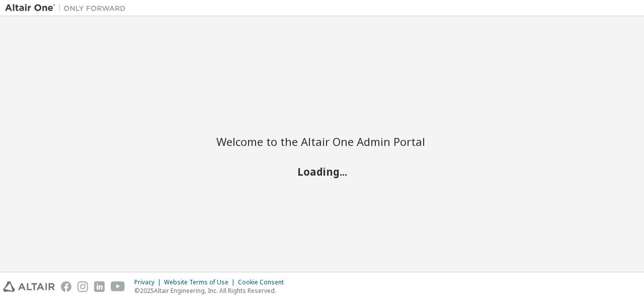  Describe the element at coordinates (68, 8) in the screenshot. I see `img: Altair One` at that location.